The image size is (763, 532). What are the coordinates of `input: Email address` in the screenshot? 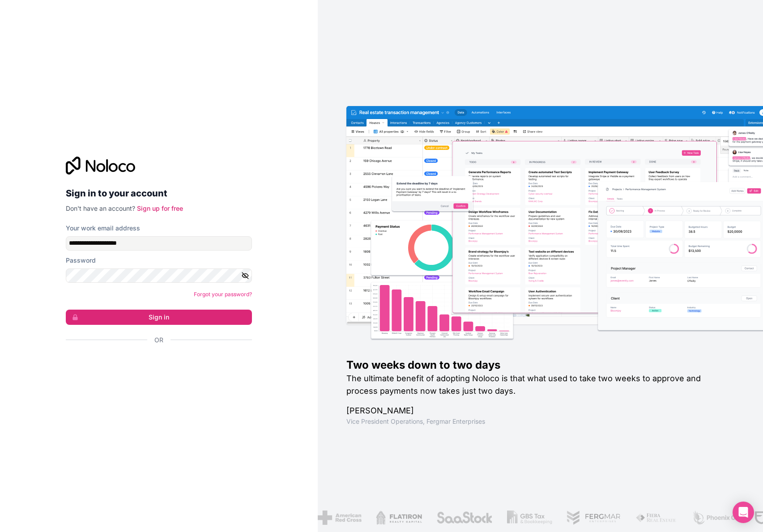 It's located at (159, 243).